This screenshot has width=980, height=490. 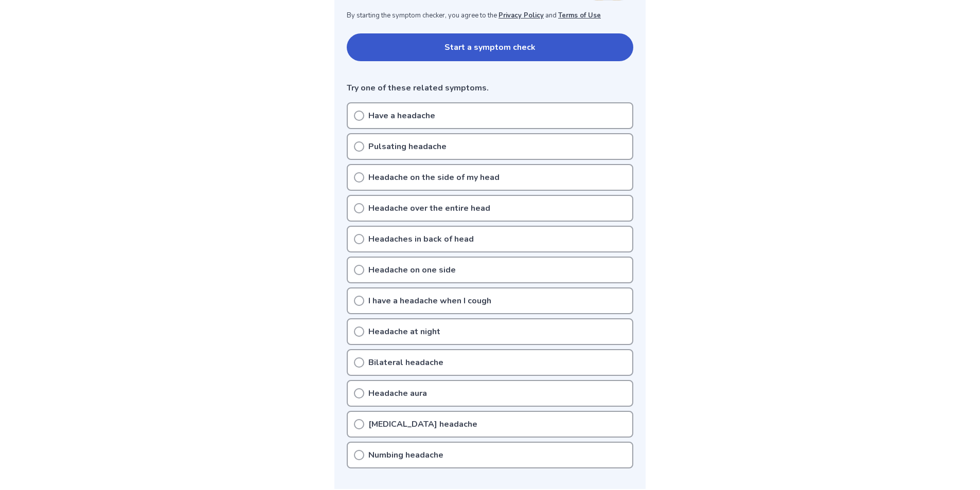 I want to click on p: Pulsating headache, so click(x=408, y=146).